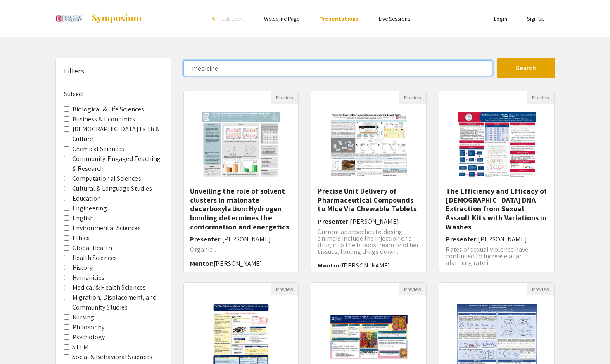 This screenshot has height=364, width=610. I want to click on label: Cultural & Language Studies, so click(112, 188).